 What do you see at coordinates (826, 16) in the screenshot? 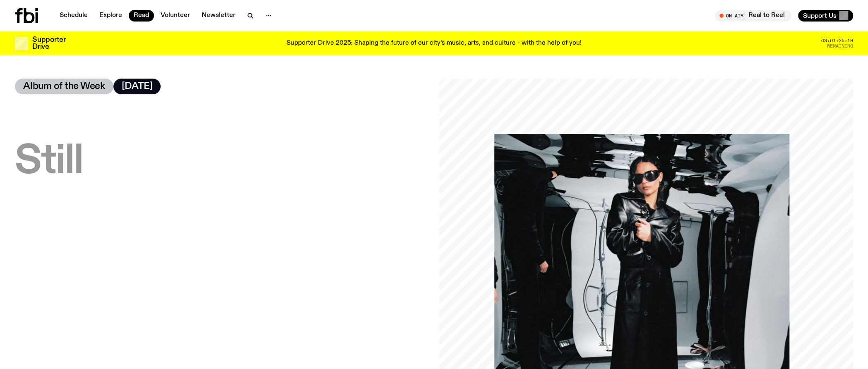
I see `button: Support Us` at bounding box center [826, 16].